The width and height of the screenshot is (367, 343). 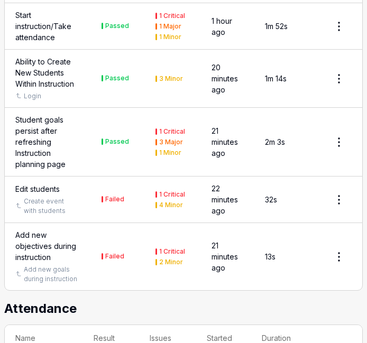 What do you see at coordinates (48, 26) in the screenshot?
I see `div: Start instruction/Take attendance` at bounding box center [48, 26].